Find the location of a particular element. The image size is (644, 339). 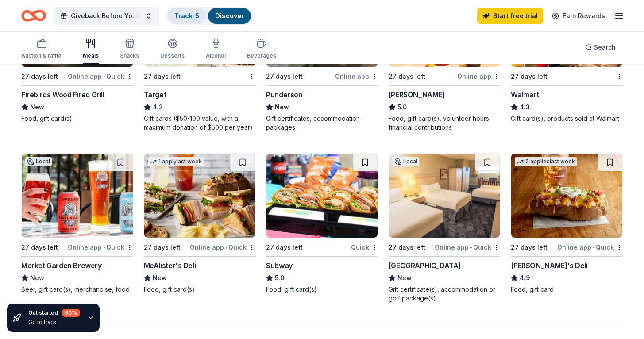

span: Giveback Before You Kickback is located at coordinates (107, 16).